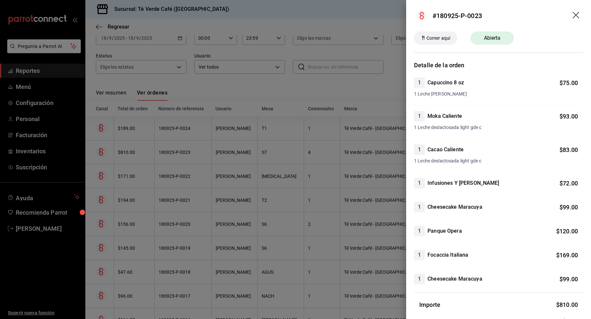  I want to click on h4: Cacao Caliente, so click(446, 150).